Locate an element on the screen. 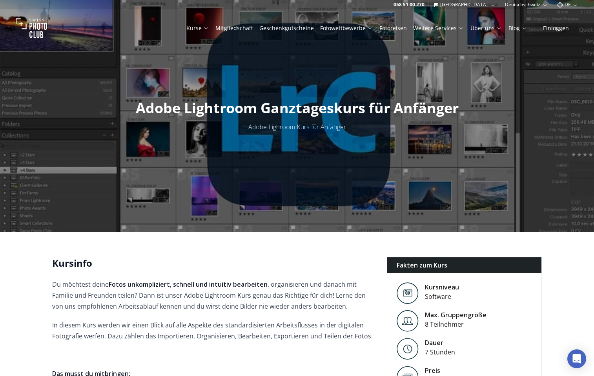 The height and width of the screenshot is (376, 594). div: Kursniveau is located at coordinates (441, 287).